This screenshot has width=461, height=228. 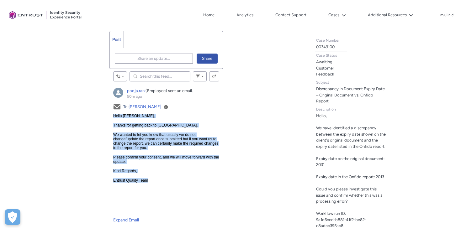 What do you see at coordinates (291, 15) in the screenshot?
I see `a: Contact Support` at bounding box center [291, 15].